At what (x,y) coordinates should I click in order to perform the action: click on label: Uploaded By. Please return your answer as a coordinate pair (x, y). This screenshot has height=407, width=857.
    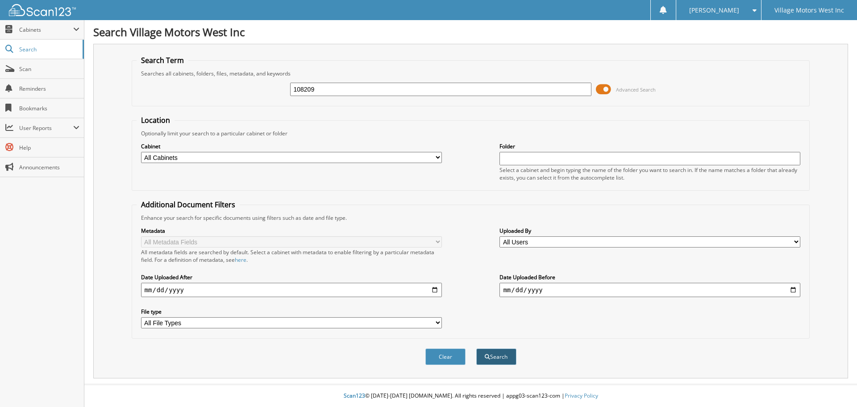
    Looking at the image, I should click on (650, 230).